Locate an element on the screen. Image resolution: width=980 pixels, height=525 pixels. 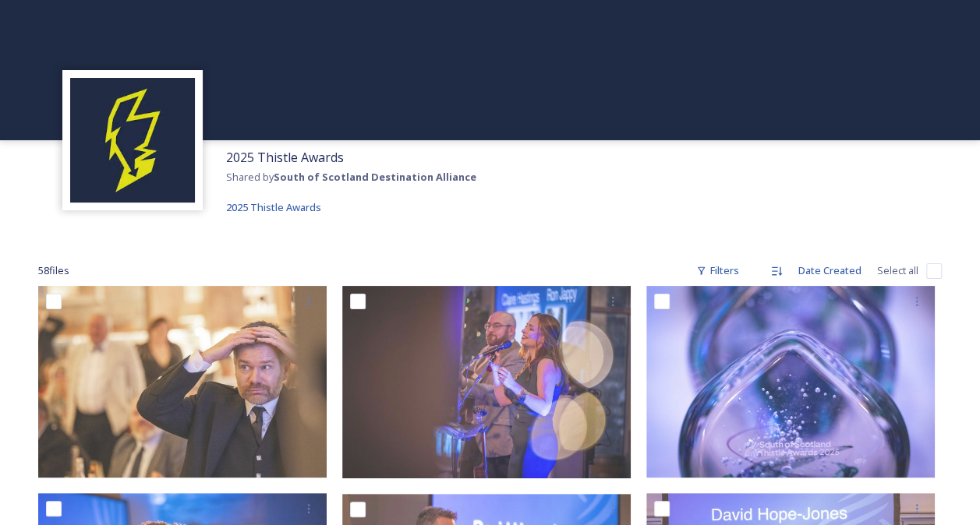
strong: South of Scotland Destination Alliance is located at coordinates (375, 177).